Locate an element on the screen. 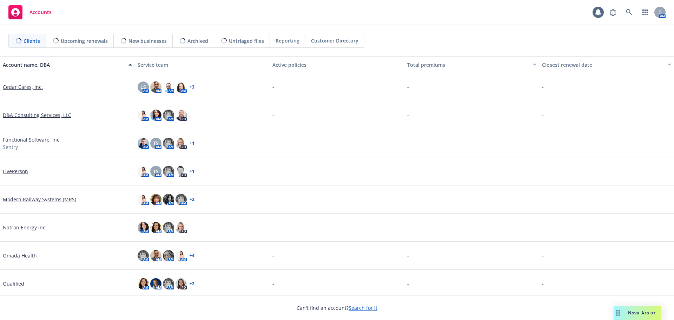 This screenshot has height=320, width=674. button: Active policies is located at coordinates (337, 65).